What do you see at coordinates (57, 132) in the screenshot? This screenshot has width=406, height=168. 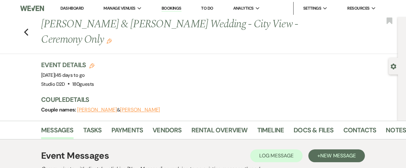 I see `a: Messages` at bounding box center [57, 132].